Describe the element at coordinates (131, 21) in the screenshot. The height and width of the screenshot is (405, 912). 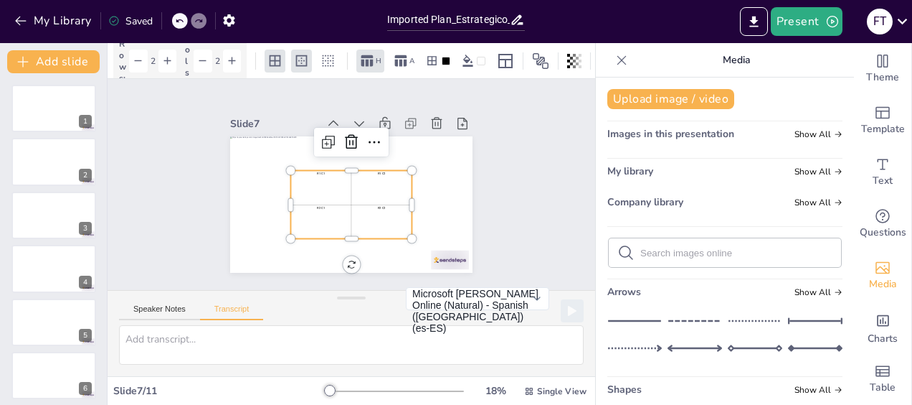
I see `div: Saved` at that location.